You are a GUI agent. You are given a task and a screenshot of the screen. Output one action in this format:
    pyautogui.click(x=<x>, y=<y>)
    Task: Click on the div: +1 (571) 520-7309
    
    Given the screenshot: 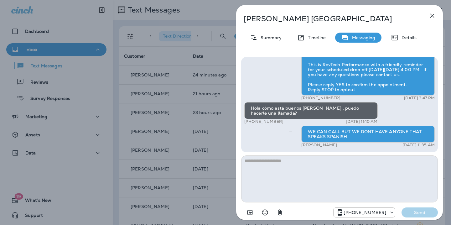 What is the action you would take?
    pyautogui.click(x=365, y=213)
    